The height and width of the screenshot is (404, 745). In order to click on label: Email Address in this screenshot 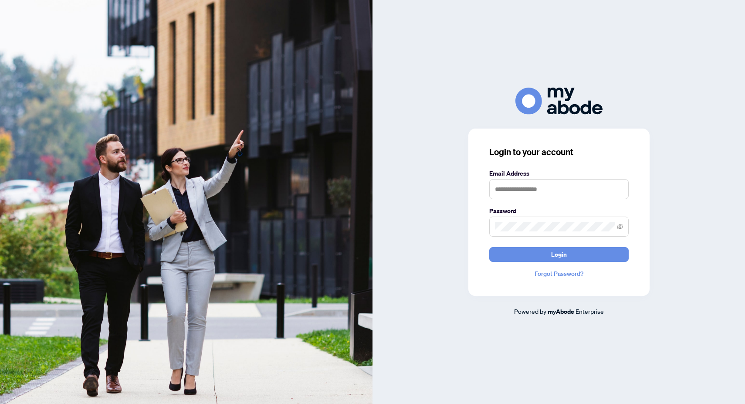, I will do `click(559, 173)`.